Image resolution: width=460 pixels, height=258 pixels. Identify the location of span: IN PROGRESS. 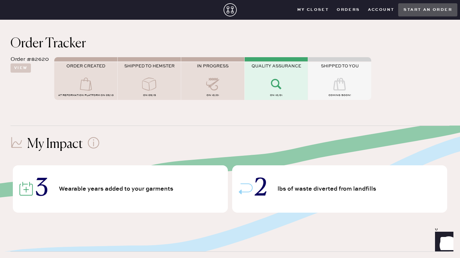
(213, 66).